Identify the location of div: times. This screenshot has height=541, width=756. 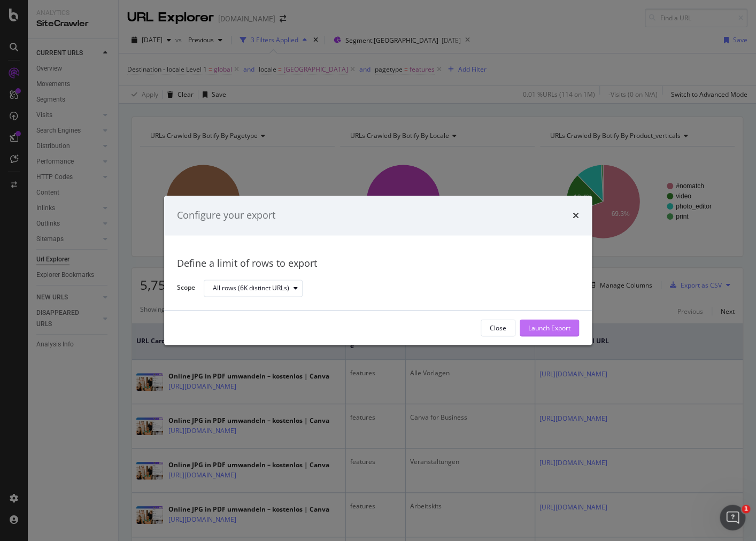
(576, 215).